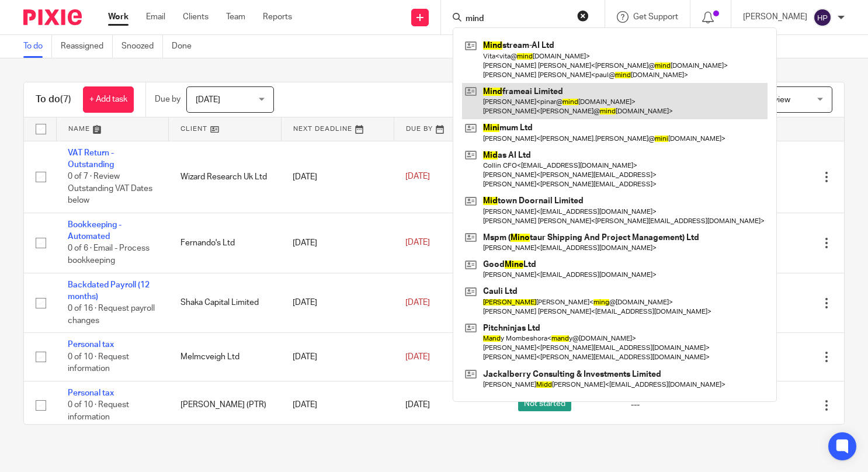  What do you see at coordinates (95, 231) in the screenshot?
I see `a: Bookkeeping - Automated` at bounding box center [95, 231].